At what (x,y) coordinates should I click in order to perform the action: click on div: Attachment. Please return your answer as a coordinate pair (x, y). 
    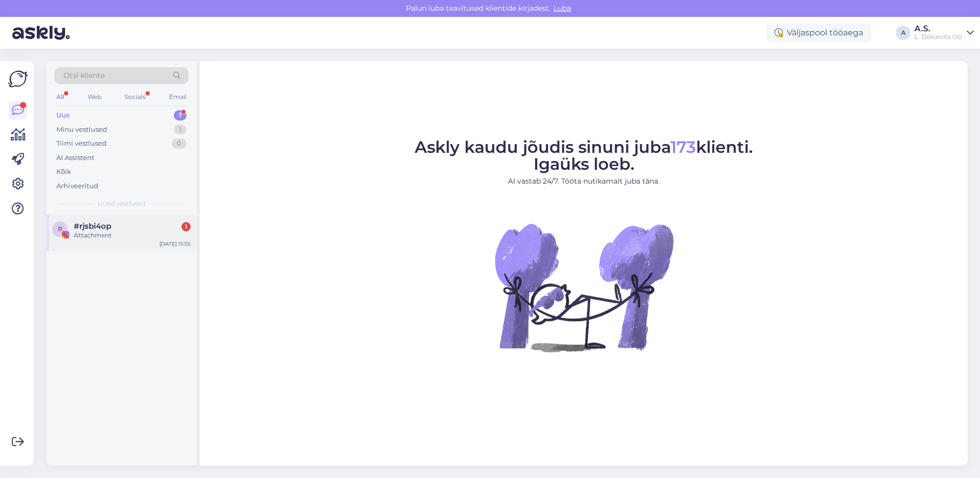
    Looking at the image, I should click on (133, 236).